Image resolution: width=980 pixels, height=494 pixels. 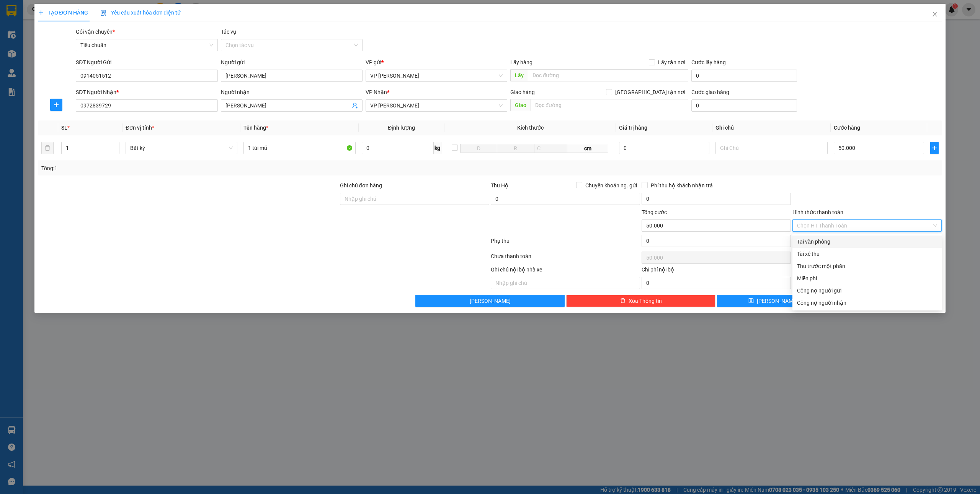 I want to click on label: Tác vụ, so click(x=229, y=32).